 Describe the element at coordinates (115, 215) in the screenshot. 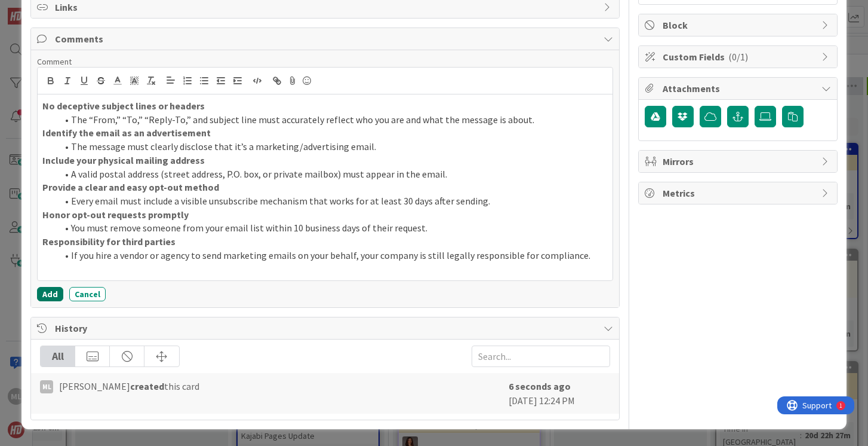

I see `strong: Honor opt-out requests promptly` at that location.